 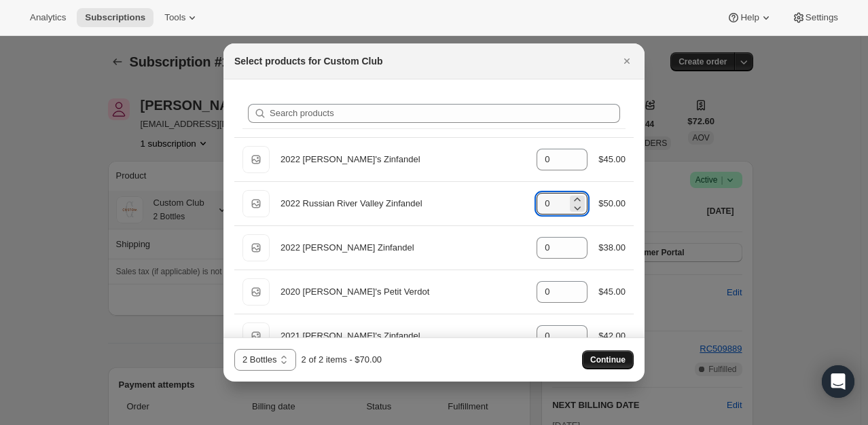 What do you see at coordinates (608, 360) in the screenshot?
I see `span: Continue` at bounding box center [608, 360].